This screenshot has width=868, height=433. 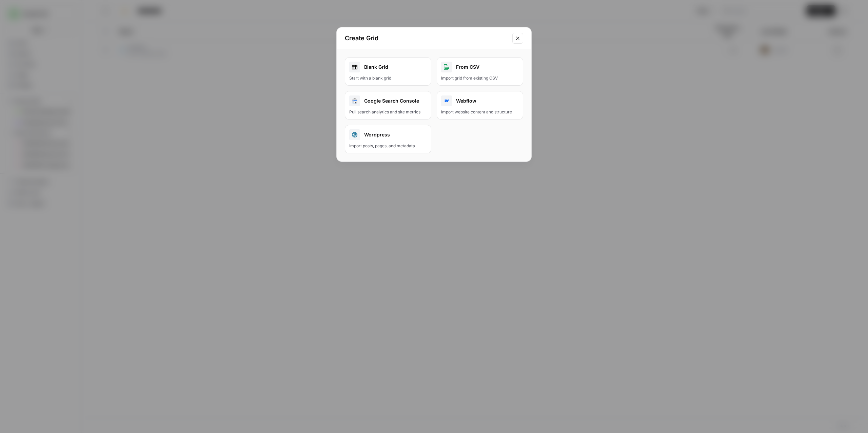 What do you see at coordinates (388, 101) in the screenshot?
I see `div: Google Search Console` at bounding box center [388, 101].